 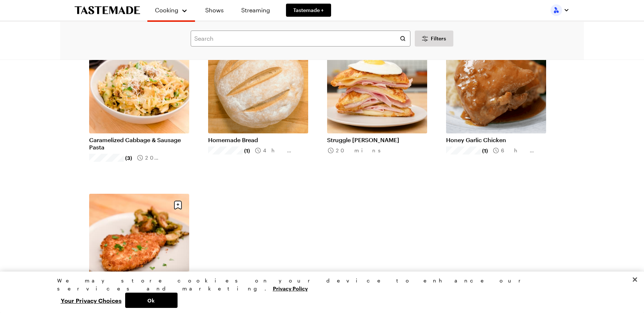 I want to click on button: Close, so click(x=635, y=279).